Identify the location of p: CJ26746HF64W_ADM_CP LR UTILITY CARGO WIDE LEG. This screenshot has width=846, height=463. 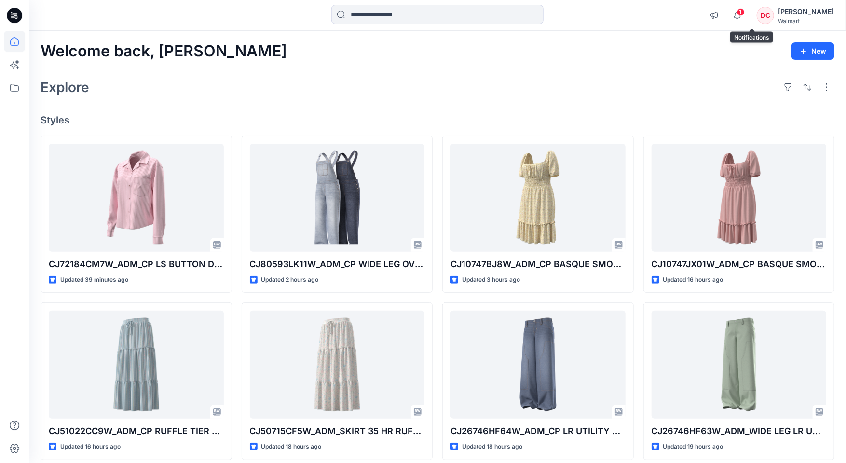
(538, 431).